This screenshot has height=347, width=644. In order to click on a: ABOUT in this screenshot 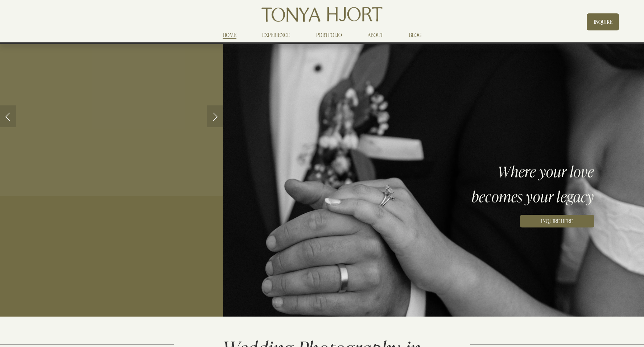, I will do `click(375, 35)`.